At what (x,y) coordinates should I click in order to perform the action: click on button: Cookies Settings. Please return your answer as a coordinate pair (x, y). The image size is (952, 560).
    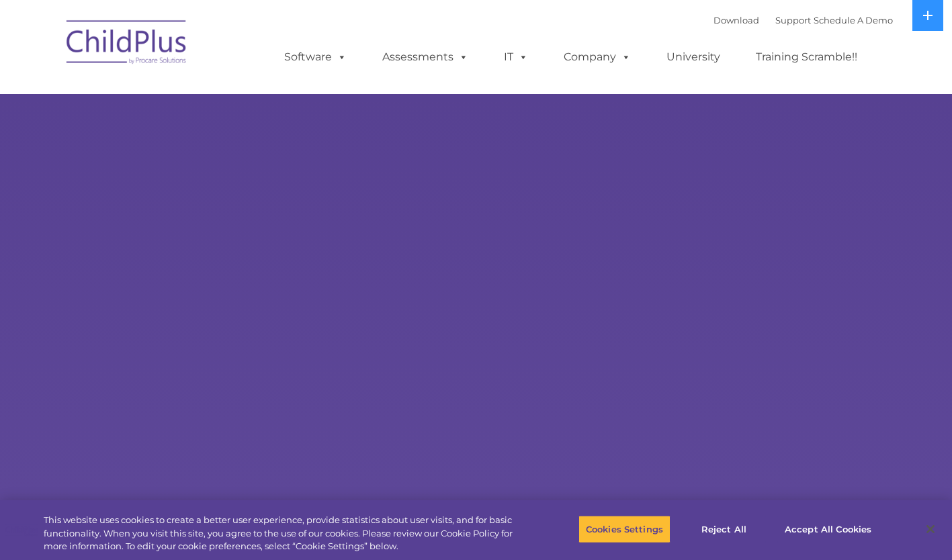
    Looking at the image, I should click on (624, 529).